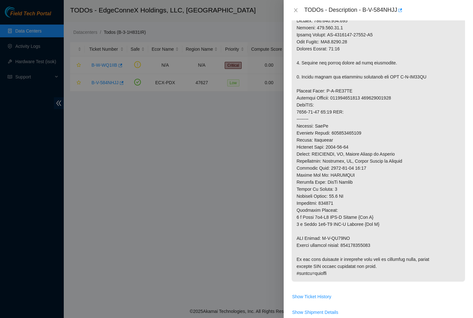 The height and width of the screenshot is (318, 473). Describe the element at coordinates (296, 10) in the screenshot. I see `span: close` at that location.